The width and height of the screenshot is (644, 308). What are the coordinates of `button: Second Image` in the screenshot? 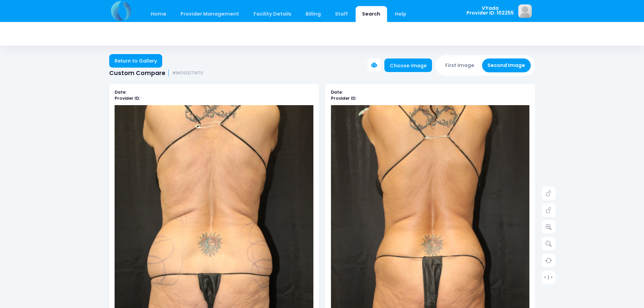 It's located at (507, 66).